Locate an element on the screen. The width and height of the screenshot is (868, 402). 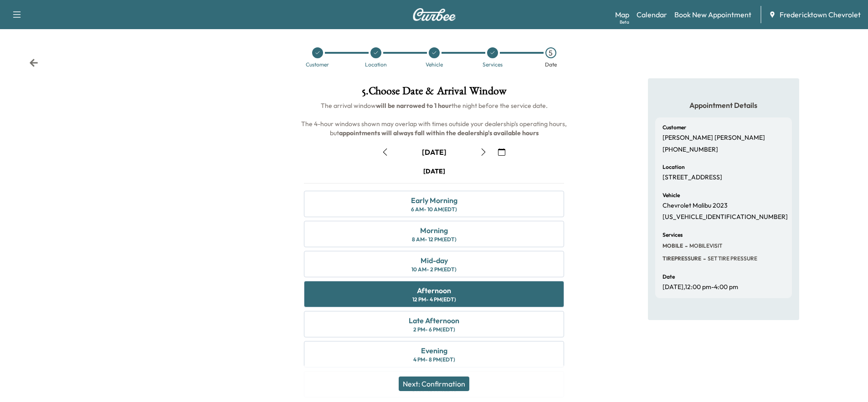
a: Calendar is located at coordinates (651, 14).